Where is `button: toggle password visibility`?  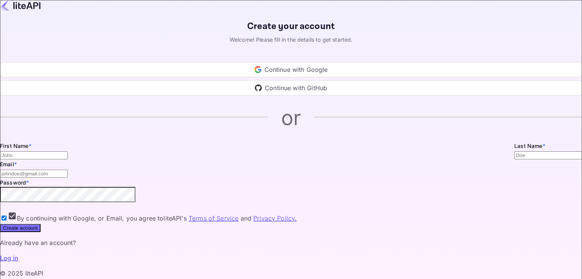
button: toggle password visibility is located at coordinates (6, 202).